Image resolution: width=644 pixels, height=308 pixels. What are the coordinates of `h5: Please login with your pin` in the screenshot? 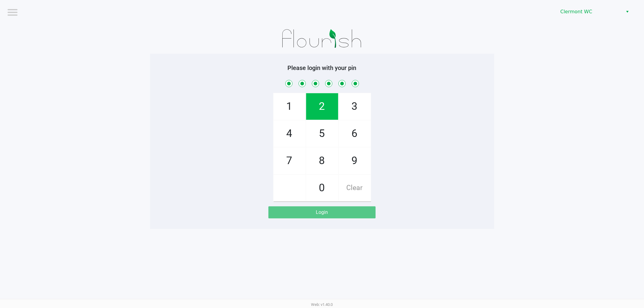 It's located at (322, 68).